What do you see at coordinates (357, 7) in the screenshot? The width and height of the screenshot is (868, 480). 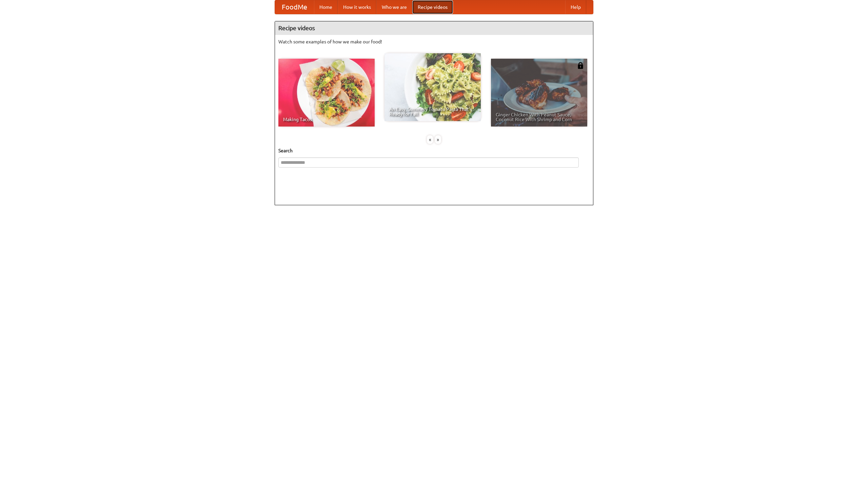 I see `a: How it works` at bounding box center [357, 7].